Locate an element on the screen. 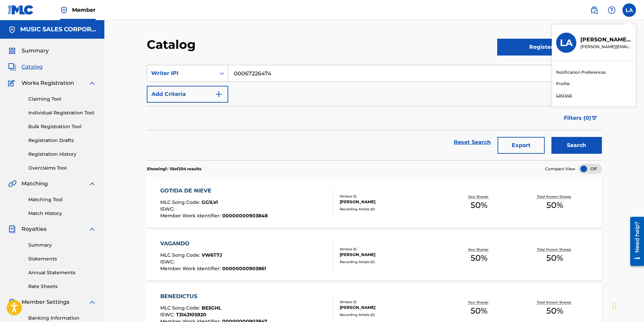 The image size is (644, 322). a: CatalogCatalog is located at coordinates (25, 67).